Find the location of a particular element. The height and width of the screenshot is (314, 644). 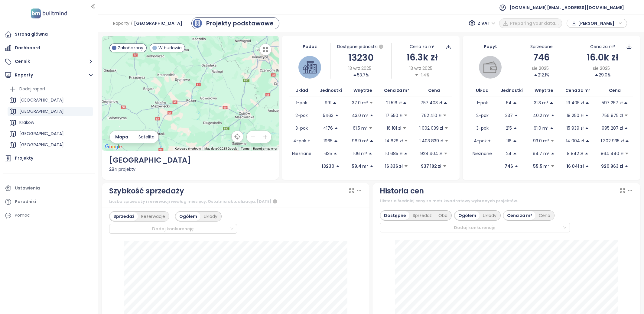

th: Wnętrze is located at coordinates (363, 91).